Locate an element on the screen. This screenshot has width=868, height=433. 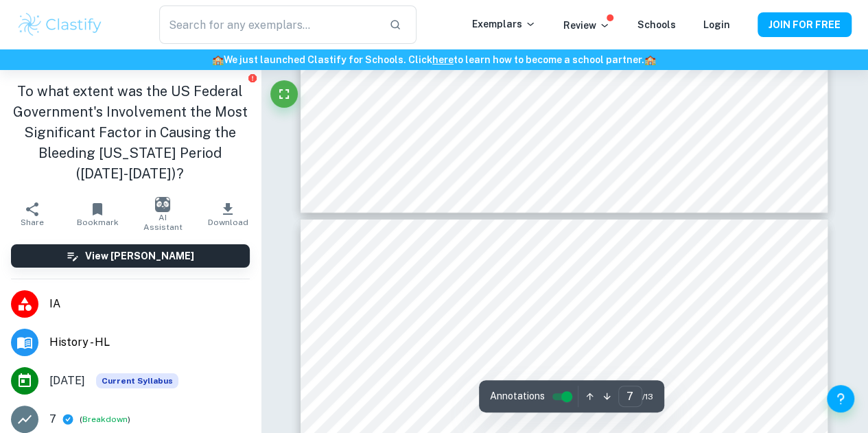
span: / 13 is located at coordinates (648, 397).